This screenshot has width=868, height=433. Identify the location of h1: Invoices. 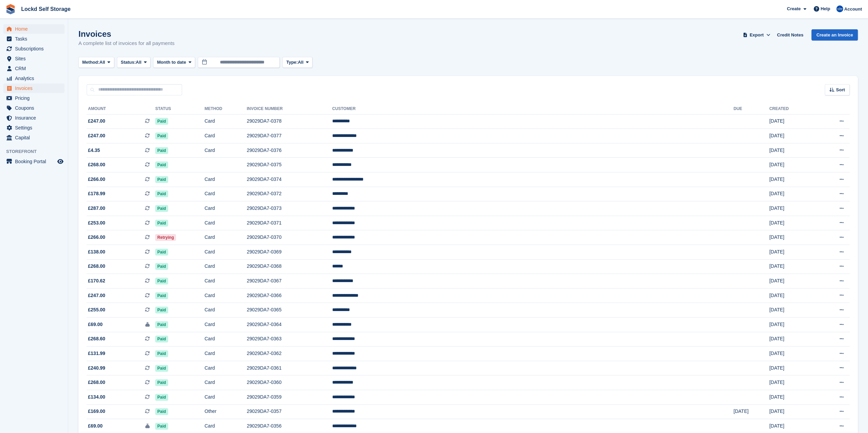
(127, 33).